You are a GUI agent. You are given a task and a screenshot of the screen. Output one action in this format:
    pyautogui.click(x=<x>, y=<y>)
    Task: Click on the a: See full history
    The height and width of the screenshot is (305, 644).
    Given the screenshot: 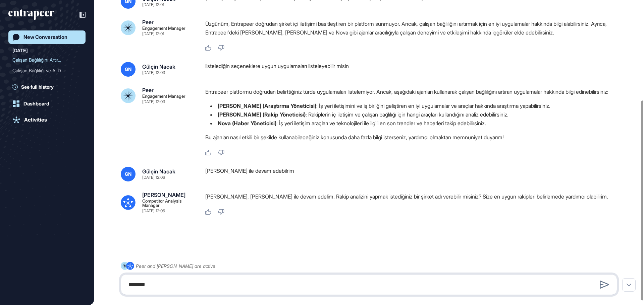 What is the action you would take?
    pyautogui.click(x=49, y=87)
    